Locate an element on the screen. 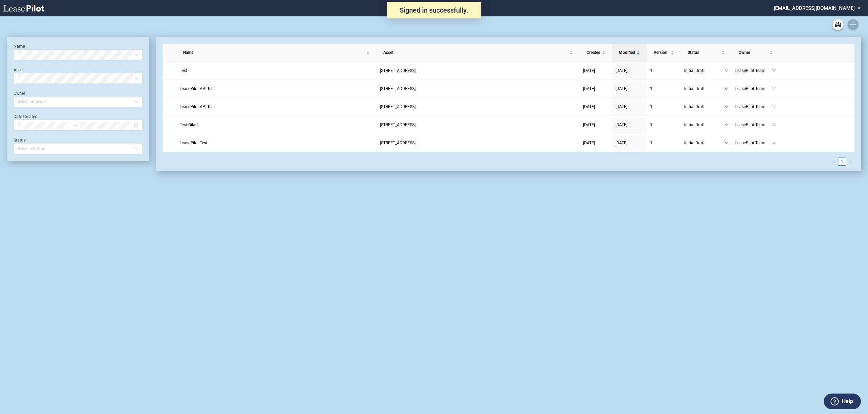  label: Date Created is located at coordinates (26, 116).